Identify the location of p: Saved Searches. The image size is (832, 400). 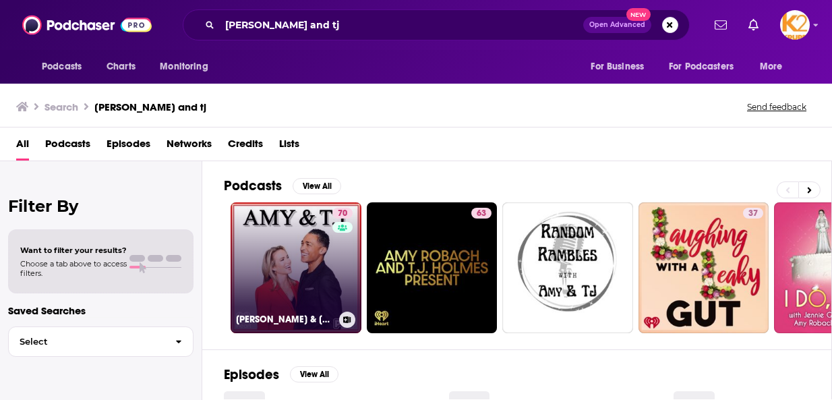
(100, 310).